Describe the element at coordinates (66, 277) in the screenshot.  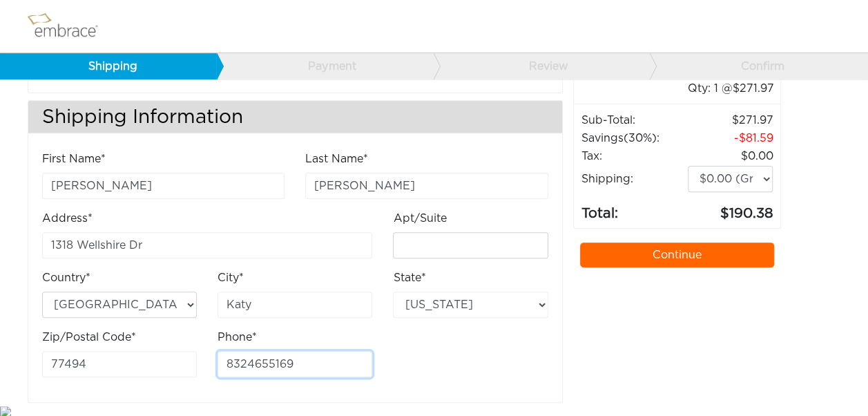
I see `label: Country*` at that location.